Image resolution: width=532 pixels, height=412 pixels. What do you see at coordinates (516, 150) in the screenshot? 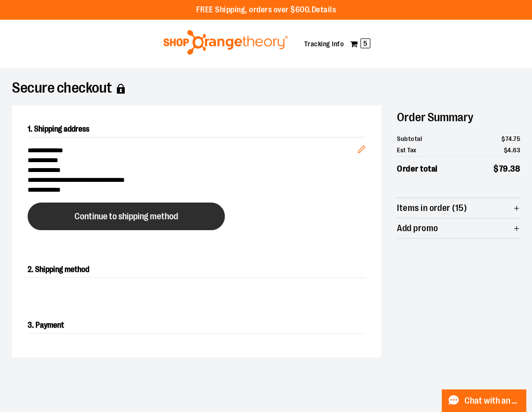
I see `span: 63` at bounding box center [516, 150].